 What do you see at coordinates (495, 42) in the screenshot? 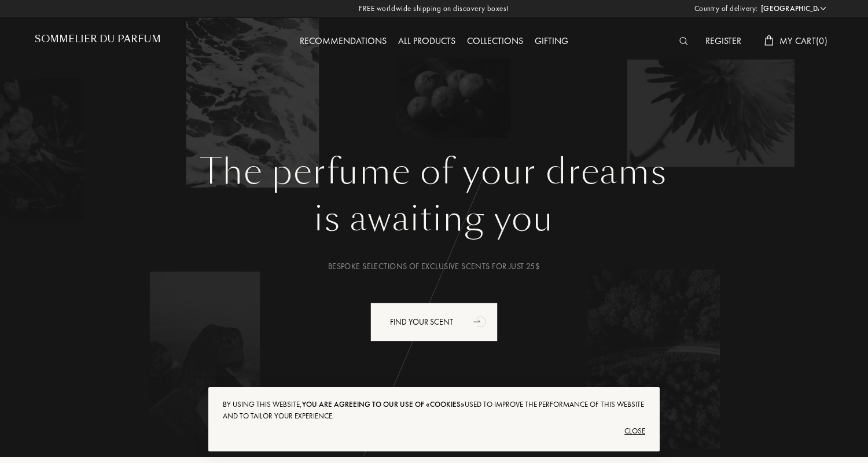
I see `div: Collections` at bounding box center [495, 42].